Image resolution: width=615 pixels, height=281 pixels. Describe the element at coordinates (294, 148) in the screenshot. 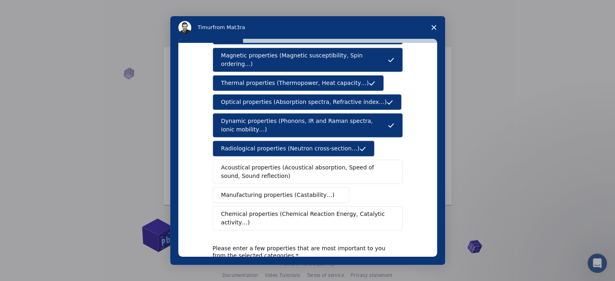

I see `button: Radiological properties (Neutron cross-section…)` at that location.